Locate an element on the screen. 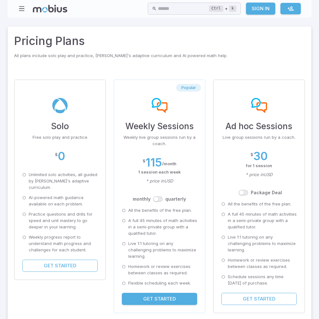 The height and width of the screenshot is (319, 319). img: weekly-sessions-plan-img is located at coordinates (159, 105).